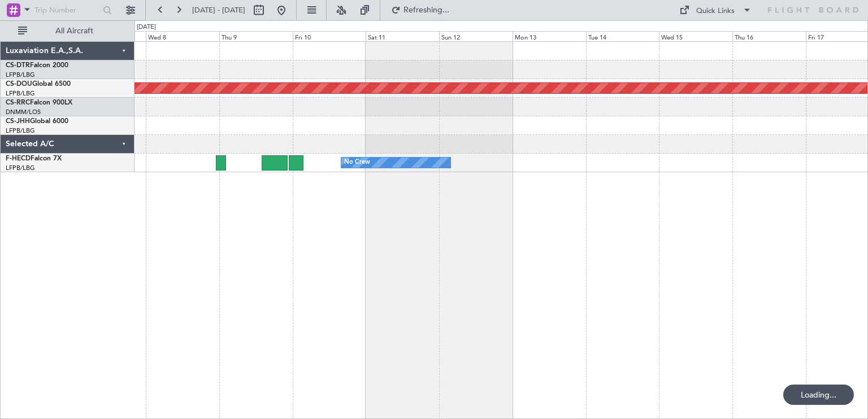 The width and height of the screenshot is (868, 419). What do you see at coordinates (38, 84) in the screenshot?
I see `a: CS-DOUGlobal 6500` at bounding box center [38, 84].